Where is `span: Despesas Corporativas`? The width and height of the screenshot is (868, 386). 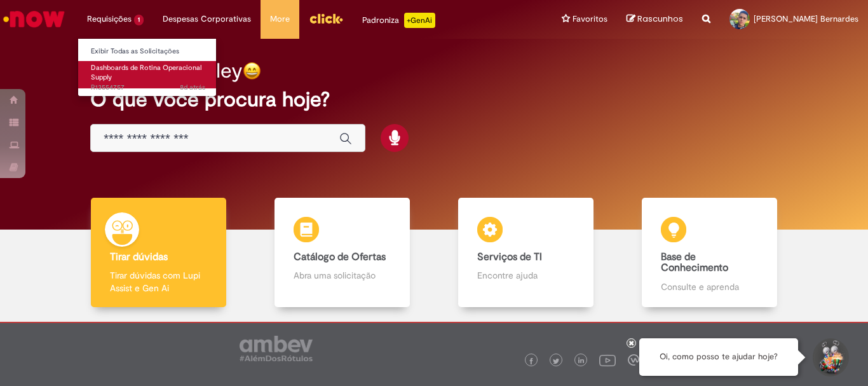 span: Despesas Corporativas is located at coordinates (207, 19).